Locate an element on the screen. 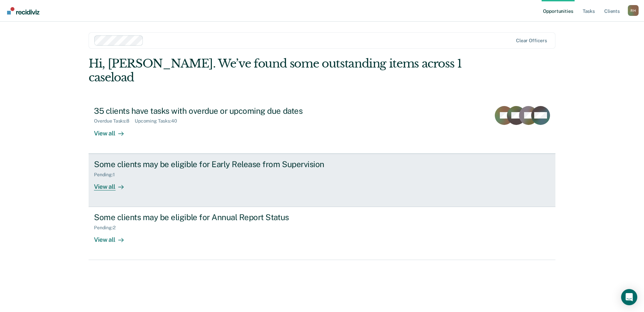  div: 35 clients have tasks with overdue or upcoming due dates is located at coordinates (212, 111).